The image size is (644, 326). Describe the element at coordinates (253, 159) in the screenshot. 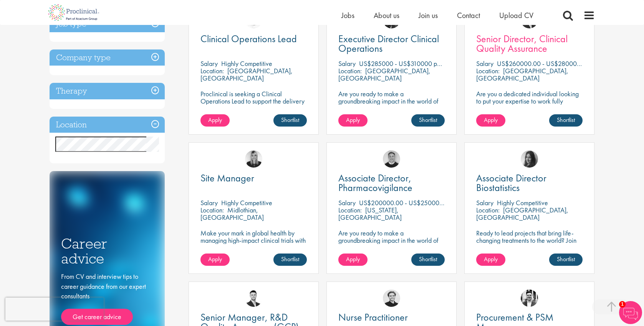

I see `a: Janelle Jones` at that location.